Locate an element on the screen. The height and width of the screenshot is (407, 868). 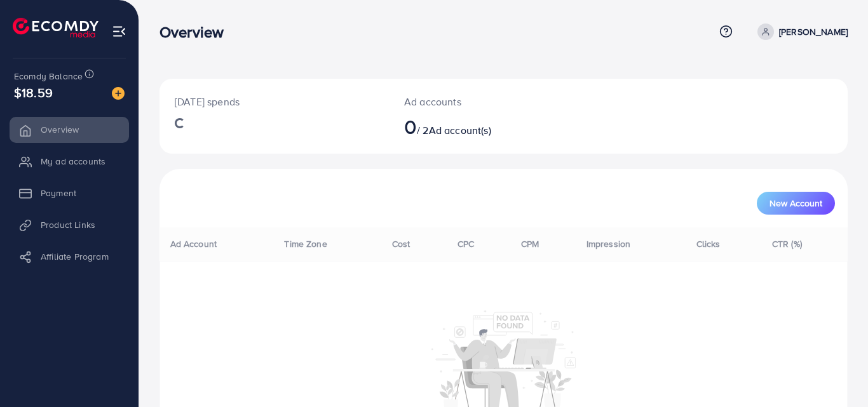
h3: Overview is located at coordinates (196, 32).